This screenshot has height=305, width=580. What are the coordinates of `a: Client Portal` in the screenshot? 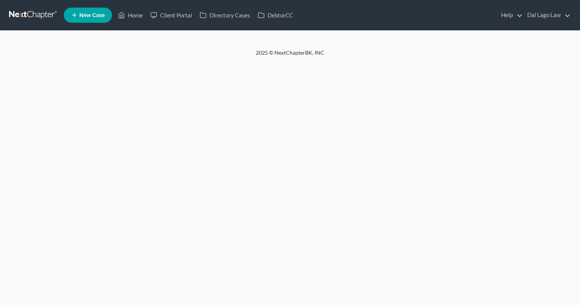 It's located at (171, 15).